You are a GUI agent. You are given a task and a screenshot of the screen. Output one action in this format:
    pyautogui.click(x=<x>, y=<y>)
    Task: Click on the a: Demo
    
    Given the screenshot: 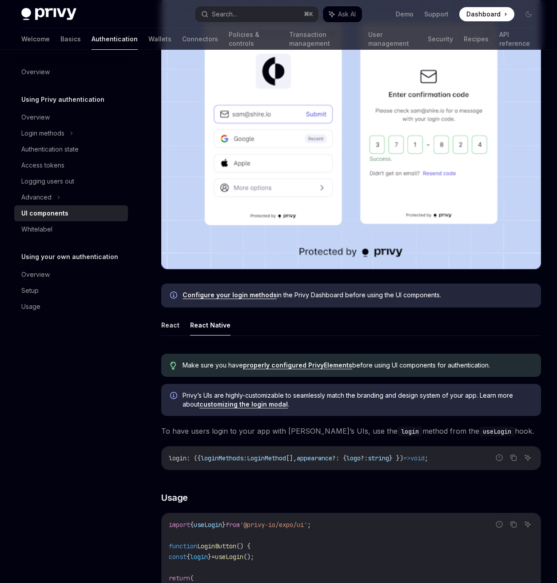 What is the action you would take?
    pyautogui.click(x=405, y=14)
    